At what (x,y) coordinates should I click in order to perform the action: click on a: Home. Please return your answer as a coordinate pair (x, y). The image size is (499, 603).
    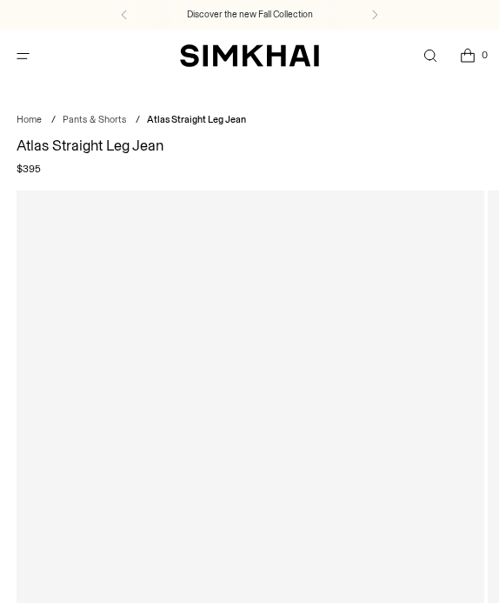
    Looking at the image, I should click on (29, 119).